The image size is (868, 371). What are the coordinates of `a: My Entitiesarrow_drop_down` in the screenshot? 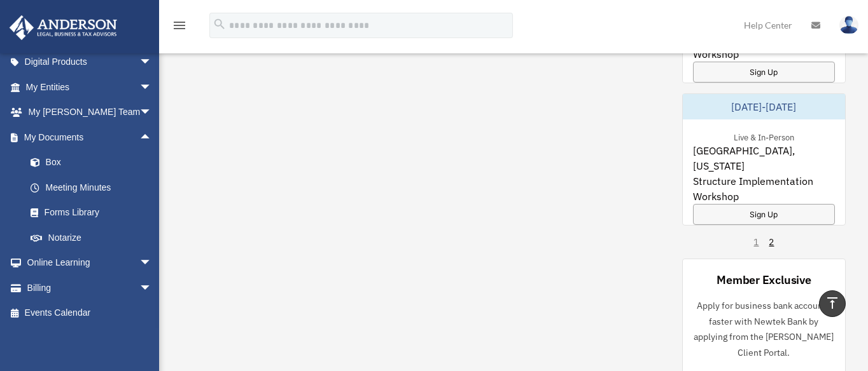 It's located at (89, 87).